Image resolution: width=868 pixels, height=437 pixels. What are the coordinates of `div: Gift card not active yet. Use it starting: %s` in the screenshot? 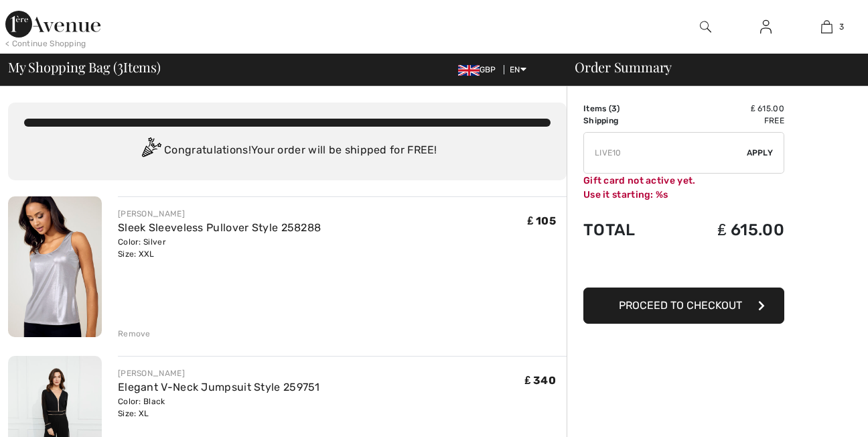 It's located at (684, 187).